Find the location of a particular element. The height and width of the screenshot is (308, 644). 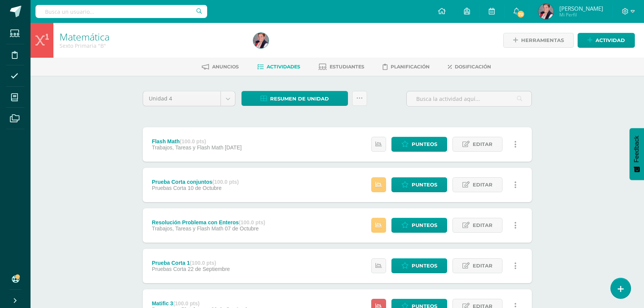

a: Herramientas is located at coordinates (539, 40).